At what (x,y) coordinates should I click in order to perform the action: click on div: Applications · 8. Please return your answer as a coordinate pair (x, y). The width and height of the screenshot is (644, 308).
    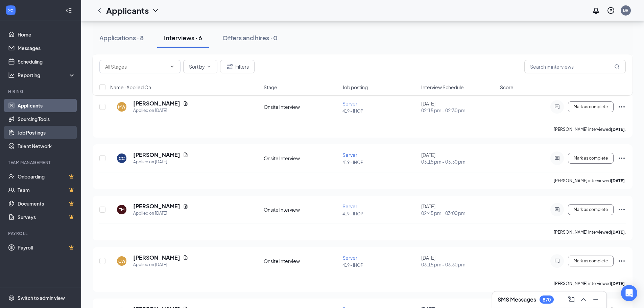
    Looking at the image, I should click on (121, 38).